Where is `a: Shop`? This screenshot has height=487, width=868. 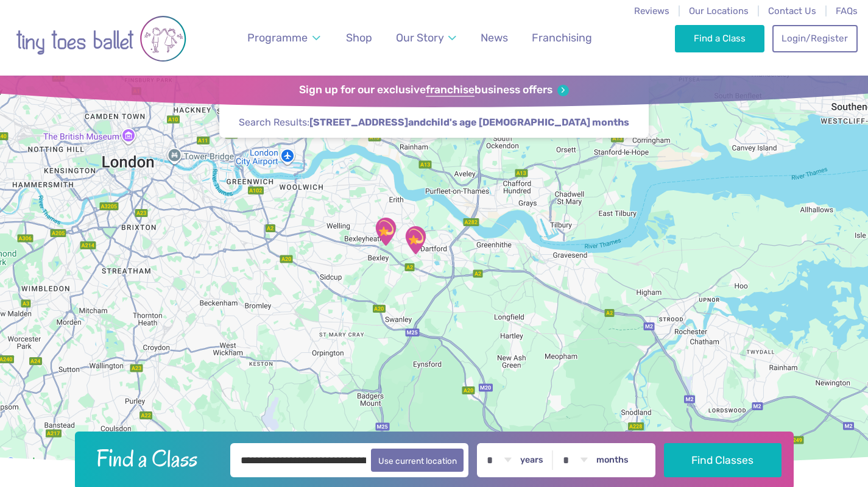 a: Shop is located at coordinates (359, 38).